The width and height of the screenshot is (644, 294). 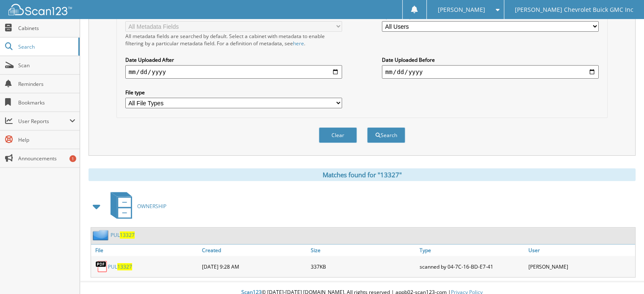 I want to click on input: end, so click(x=490, y=72).